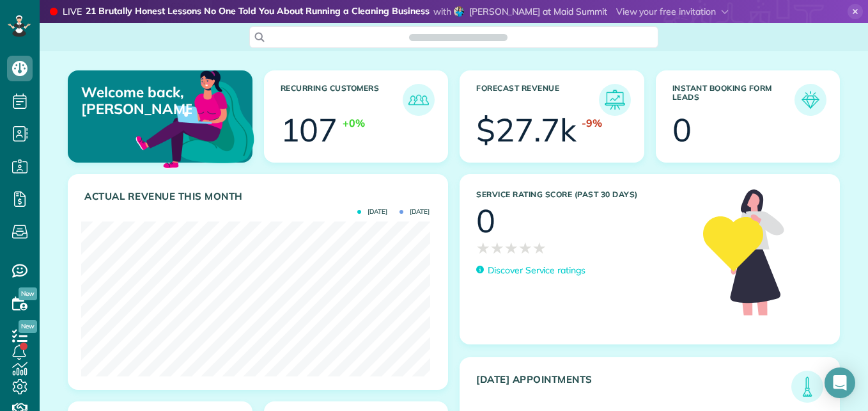 The width and height of the screenshot is (868, 411). Describe the element at coordinates (353, 123) in the screenshot. I see `div: +0%` at that location.